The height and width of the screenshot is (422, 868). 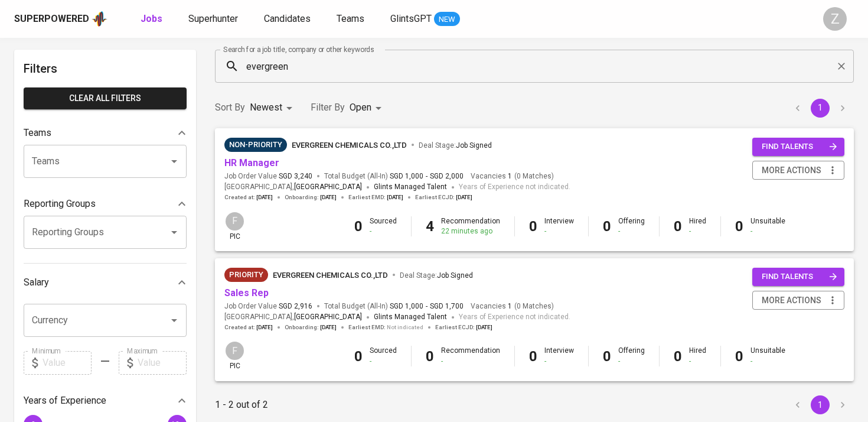 What do you see at coordinates (295, 306) in the screenshot?
I see `span: SGD 2,916` at bounding box center [295, 306].